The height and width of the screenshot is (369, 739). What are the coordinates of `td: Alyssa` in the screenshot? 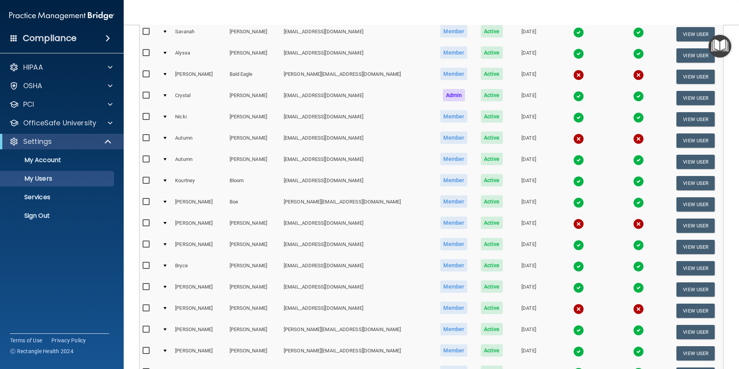 It's located at (199, 55).